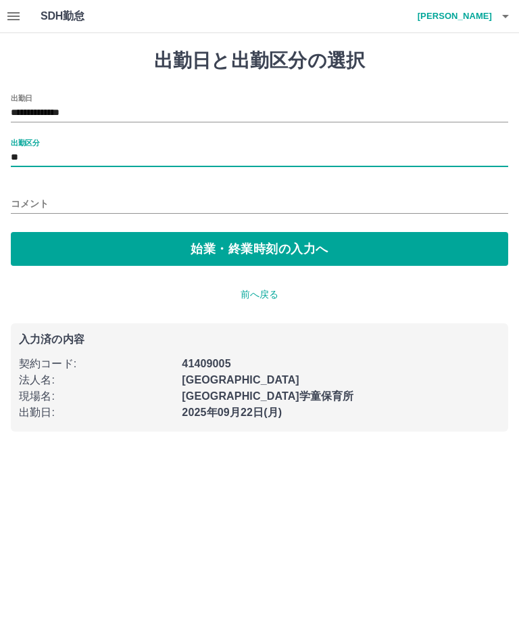  Describe the element at coordinates (96, 412) in the screenshot. I see `p: 出勤日 :` at that location.